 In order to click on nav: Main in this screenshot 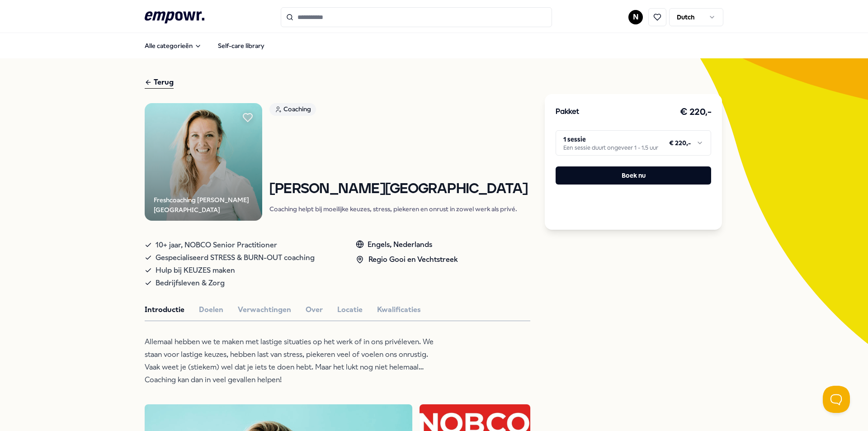, I will do `click(204, 46)`.